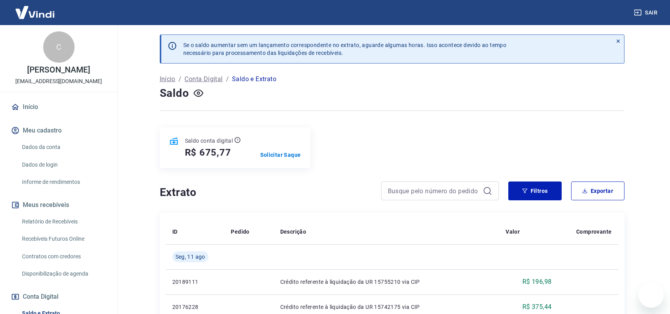  What do you see at coordinates (281, 155) in the screenshot?
I see `p: Solicitar Saque` at bounding box center [281, 155].